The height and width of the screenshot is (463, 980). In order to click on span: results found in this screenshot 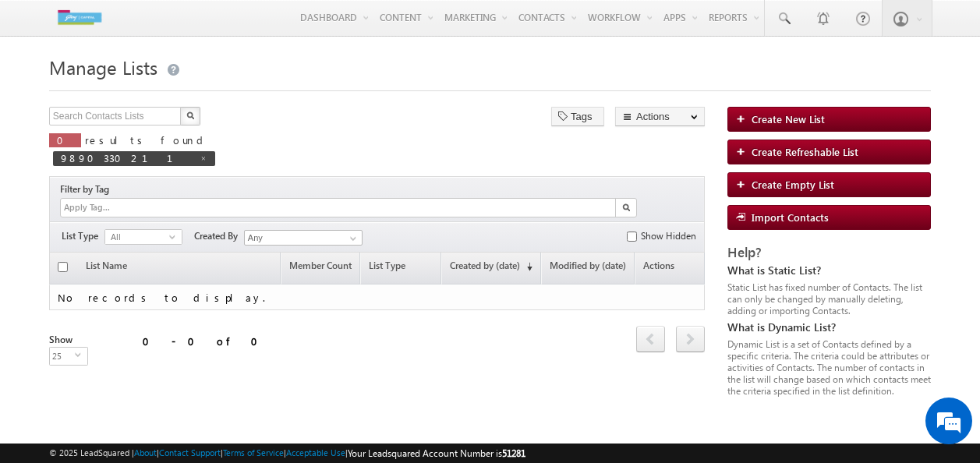, I will do `click(147, 140)`.